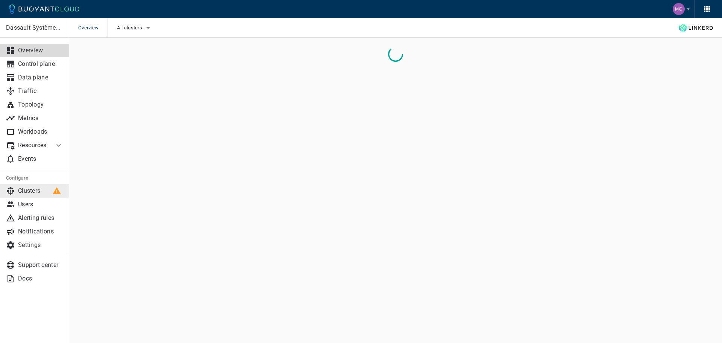 This screenshot has height=343, width=722. I want to click on p: Docs, so click(41, 278).